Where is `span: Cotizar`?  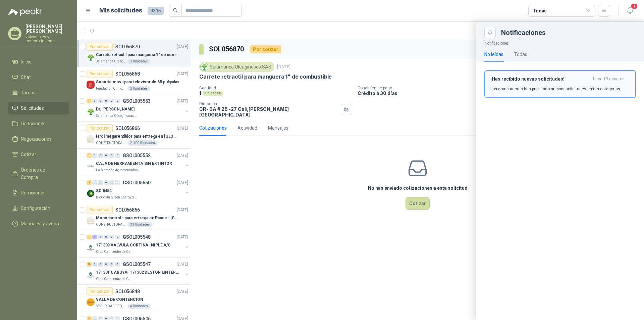
span: Cotizar is located at coordinates (28, 155).